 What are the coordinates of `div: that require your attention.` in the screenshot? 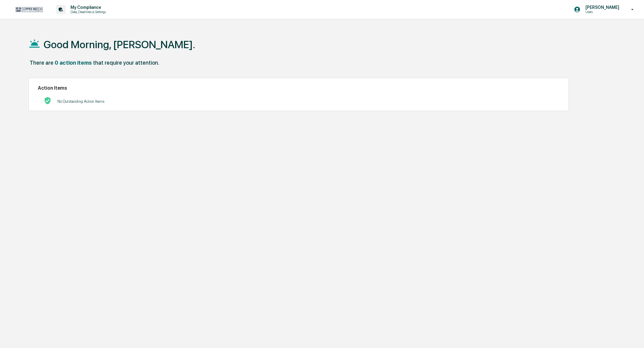 It's located at (126, 62).